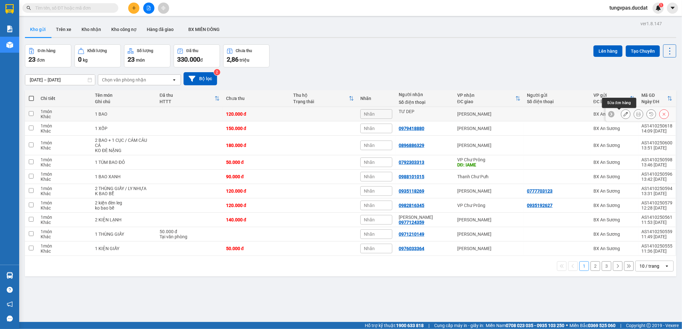 This screenshot has height=329, width=682. Describe the element at coordinates (658, 8) in the screenshot. I see `img: icon-new-feature` at that location.